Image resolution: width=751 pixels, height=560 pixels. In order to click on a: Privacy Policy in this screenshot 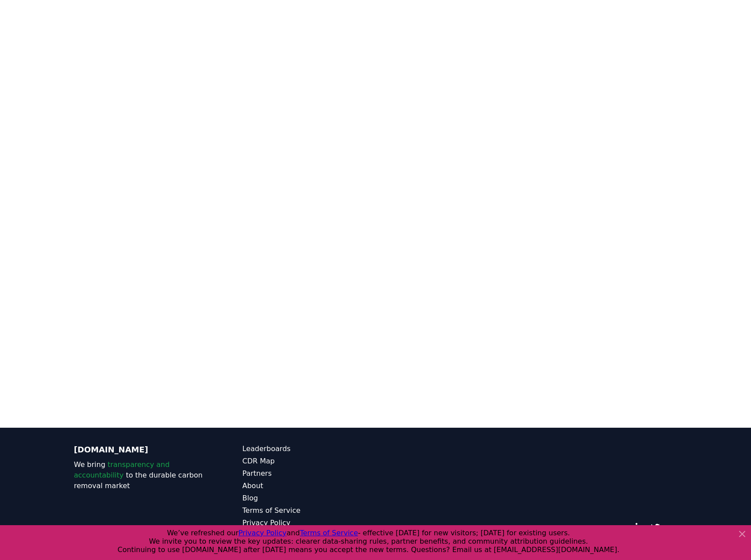, I will do `click(310, 523)`.